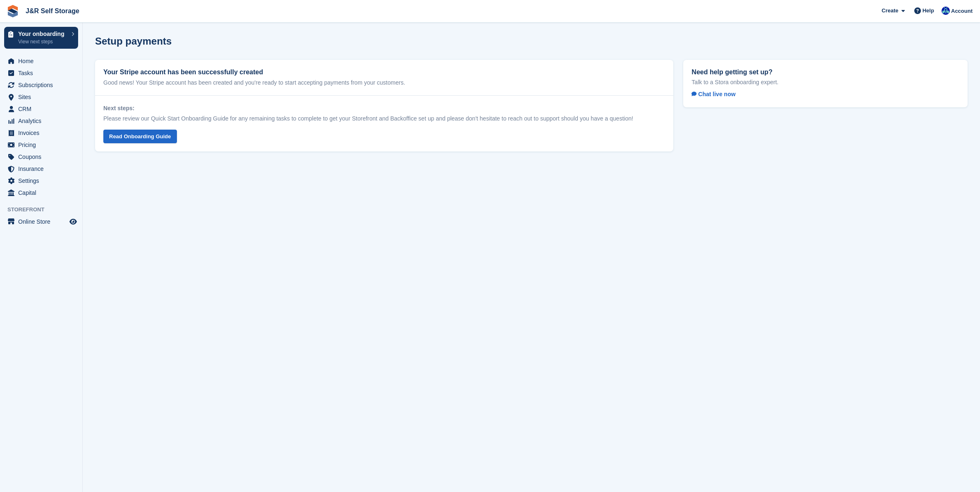 The width and height of the screenshot is (980, 492). Describe the element at coordinates (384, 83) in the screenshot. I see `p: Good news! Your Stripe account has been created and you're ready to start accepting payments from...` at that location.